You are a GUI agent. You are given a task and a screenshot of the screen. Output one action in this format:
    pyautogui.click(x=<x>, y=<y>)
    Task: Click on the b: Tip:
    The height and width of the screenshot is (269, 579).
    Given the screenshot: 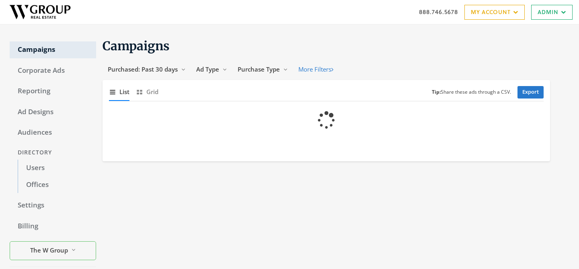 What is the action you would take?
    pyautogui.click(x=436, y=92)
    